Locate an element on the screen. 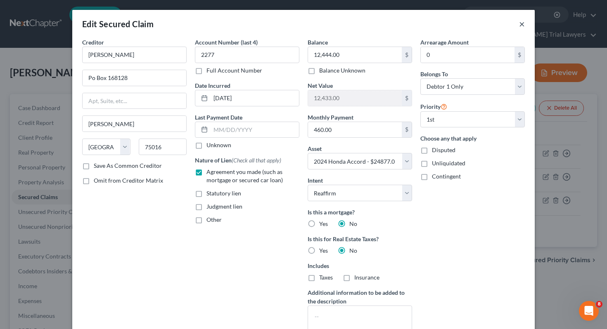  label: Priority is located at coordinates (433, 107).